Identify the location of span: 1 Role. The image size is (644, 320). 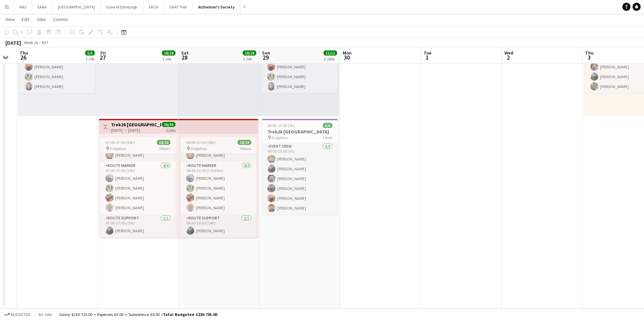
(327, 138).